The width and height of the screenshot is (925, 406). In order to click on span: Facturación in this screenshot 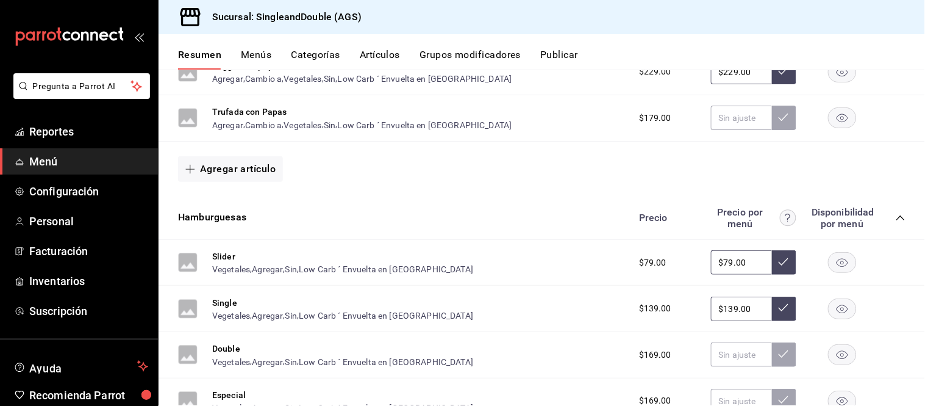, I will do `click(88, 251)`.